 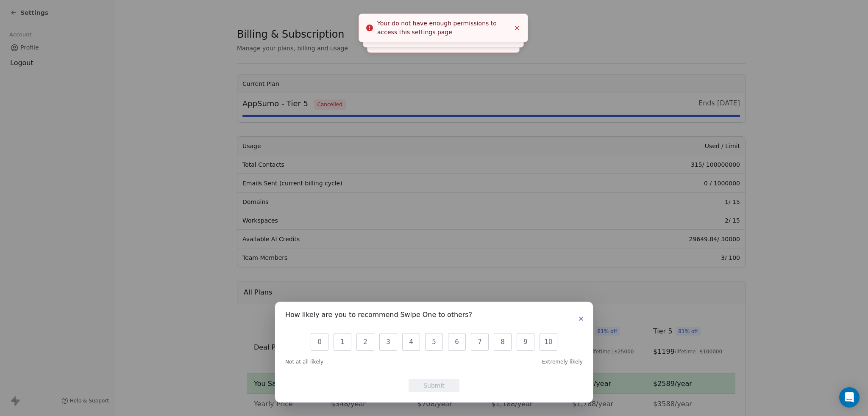 What do you see at coordinates (304, 362) in the screenshot?
I see `span: Not at all likely` at bounding box center [304, 362].